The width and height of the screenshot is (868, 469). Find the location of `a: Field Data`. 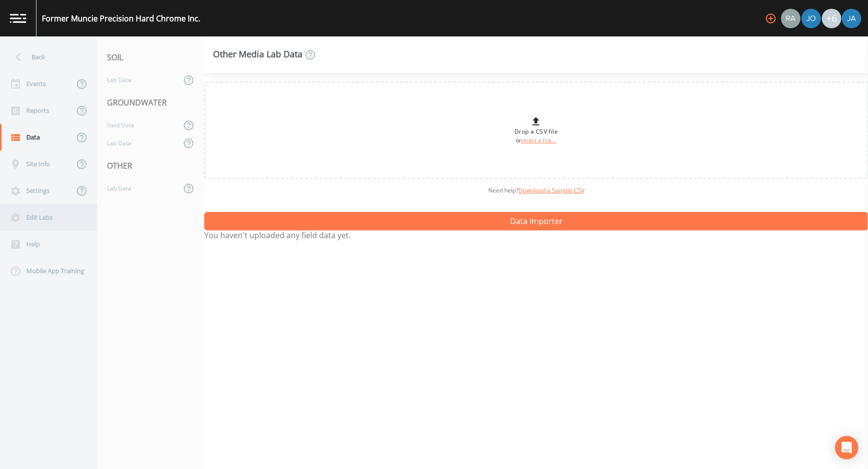

a: Field Data is located at coordinates (139, 125).